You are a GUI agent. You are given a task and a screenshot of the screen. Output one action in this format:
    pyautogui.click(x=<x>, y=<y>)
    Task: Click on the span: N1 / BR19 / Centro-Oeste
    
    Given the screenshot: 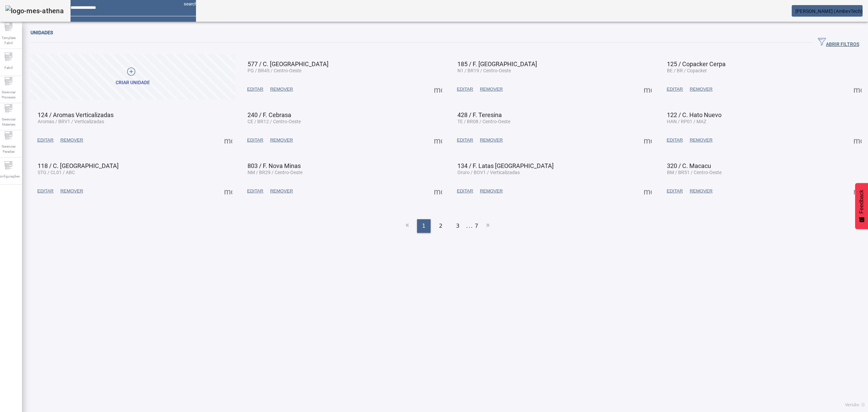 What is the action you would take?
    pyautogui.click(x=484, y=70)
    